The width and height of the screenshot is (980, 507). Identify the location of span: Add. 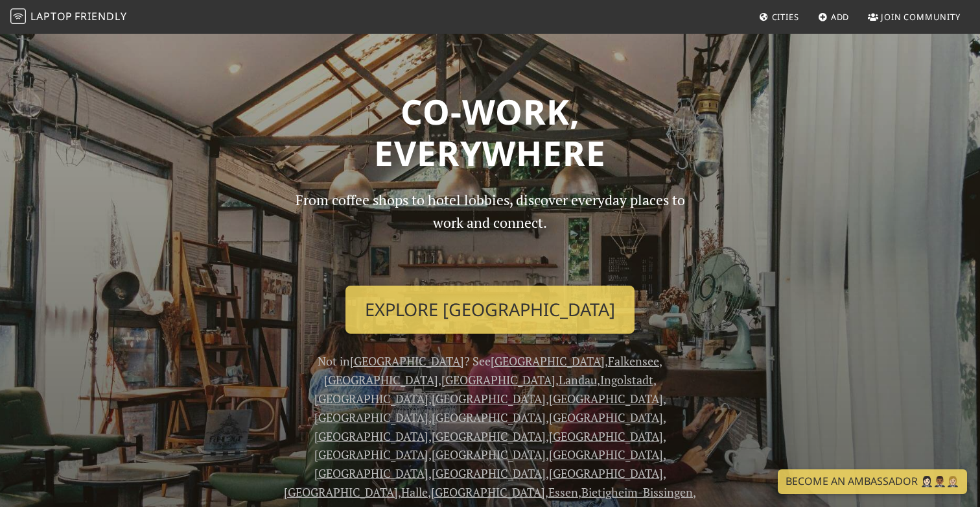
(840, 17).